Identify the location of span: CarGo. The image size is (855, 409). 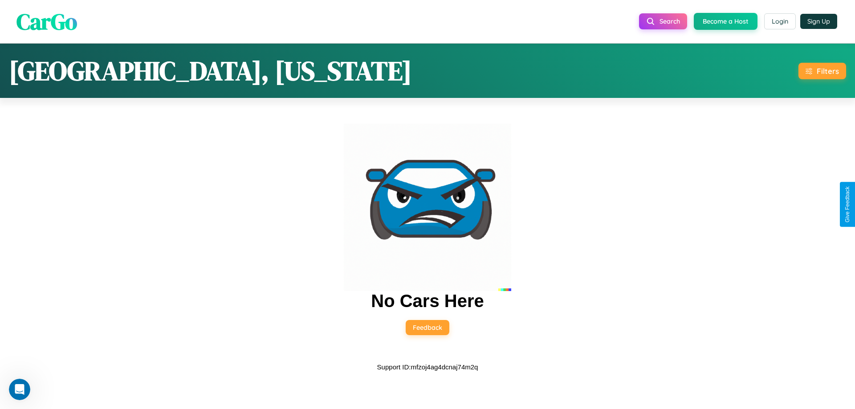
(47, 21).